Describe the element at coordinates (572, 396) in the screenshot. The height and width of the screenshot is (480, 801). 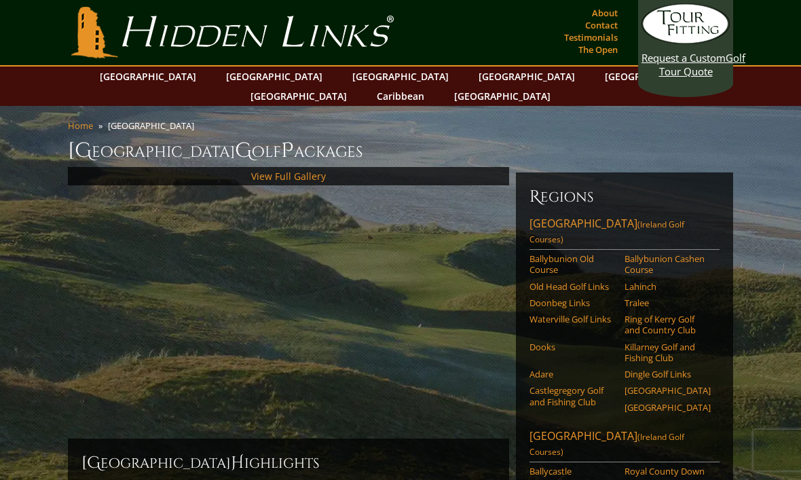
I see `a: Castlegregory Golf and Fishing Club` at that location.